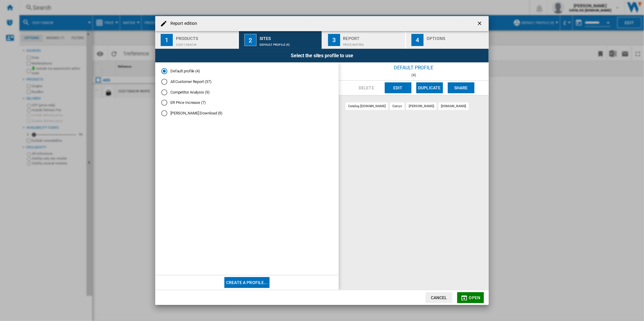 This screenshot has width=644, height=321. I want to click on div: Select the sites profile to use, so click(322, 55).